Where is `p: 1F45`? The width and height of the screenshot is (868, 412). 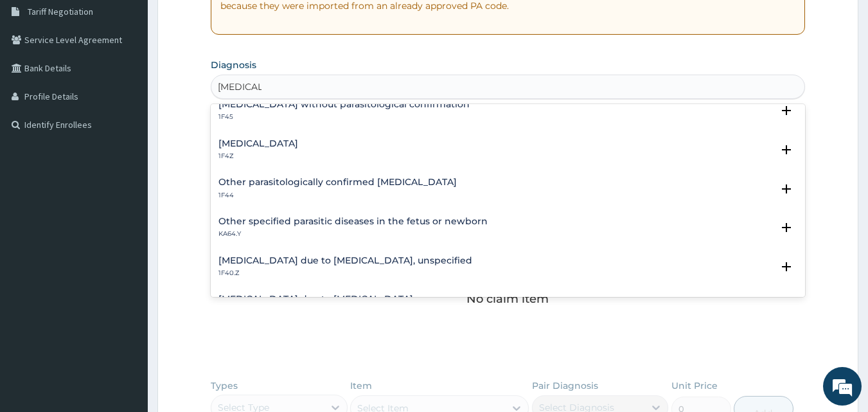 p: 1F45 is located at coordinates (344, 117).